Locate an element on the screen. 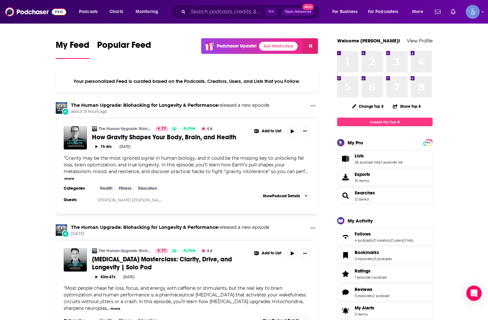 The image size is (488, 320). span: Open Advanced is located at coordinates (298, 12).